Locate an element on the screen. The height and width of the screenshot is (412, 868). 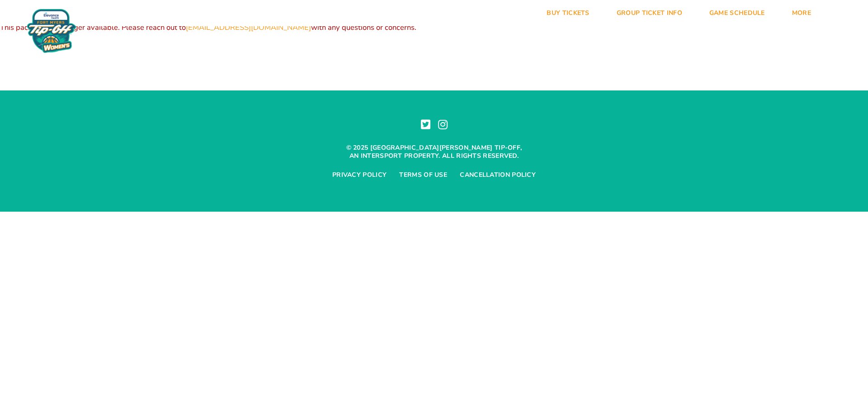
img: Women's Fort Myers Tip-Off is located at coordinates (52, 31).